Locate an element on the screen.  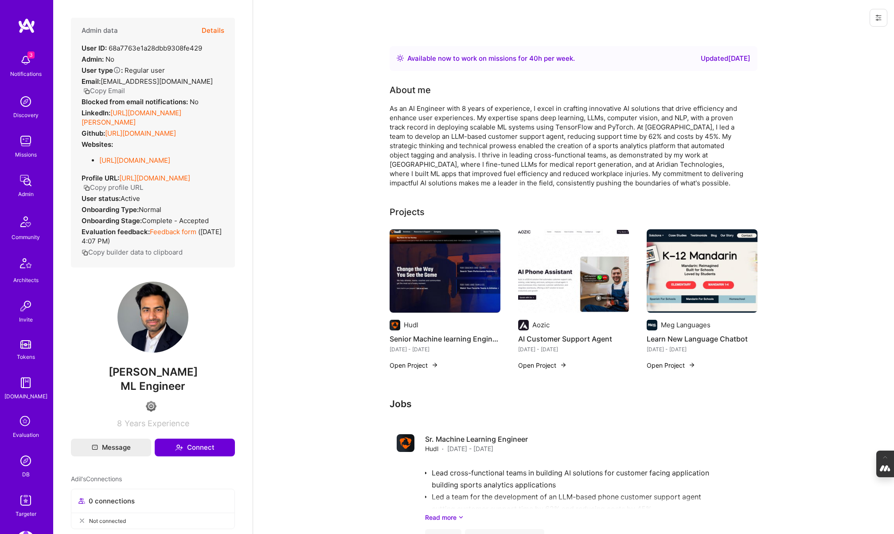
span: 3 is located at coordinates (31, 55).